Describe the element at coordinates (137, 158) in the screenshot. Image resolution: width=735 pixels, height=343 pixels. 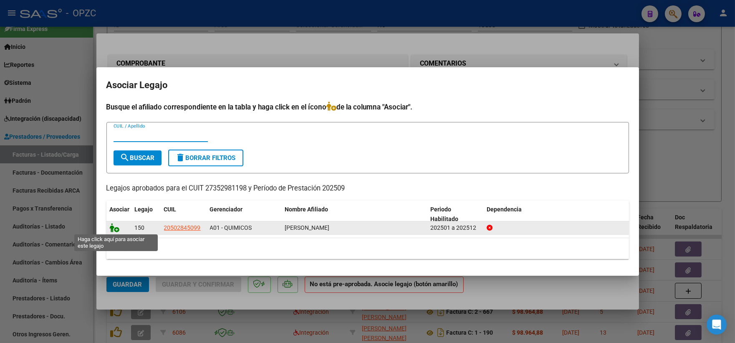
I see `span: Buscar` at that location.